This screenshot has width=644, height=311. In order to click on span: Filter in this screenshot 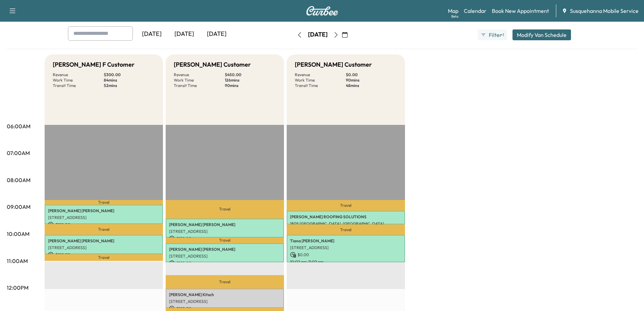, I will do `click(495, 35)`.